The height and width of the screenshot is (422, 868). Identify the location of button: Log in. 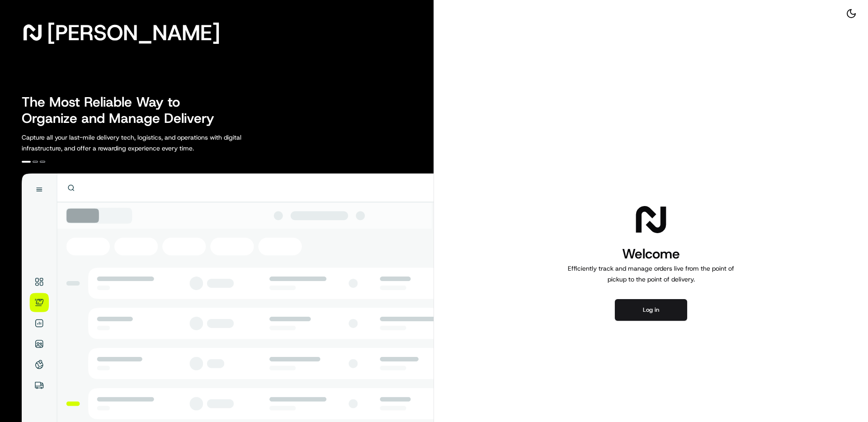
(652, 310).